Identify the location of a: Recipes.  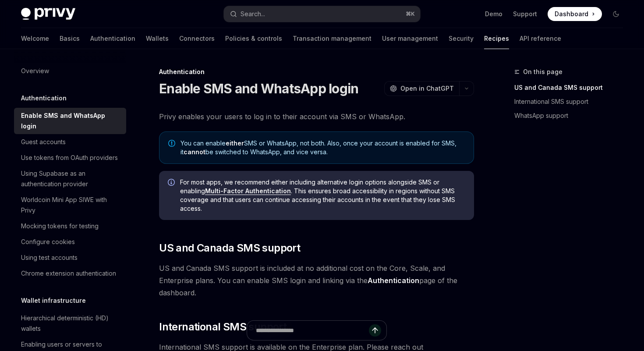
(496, 38).